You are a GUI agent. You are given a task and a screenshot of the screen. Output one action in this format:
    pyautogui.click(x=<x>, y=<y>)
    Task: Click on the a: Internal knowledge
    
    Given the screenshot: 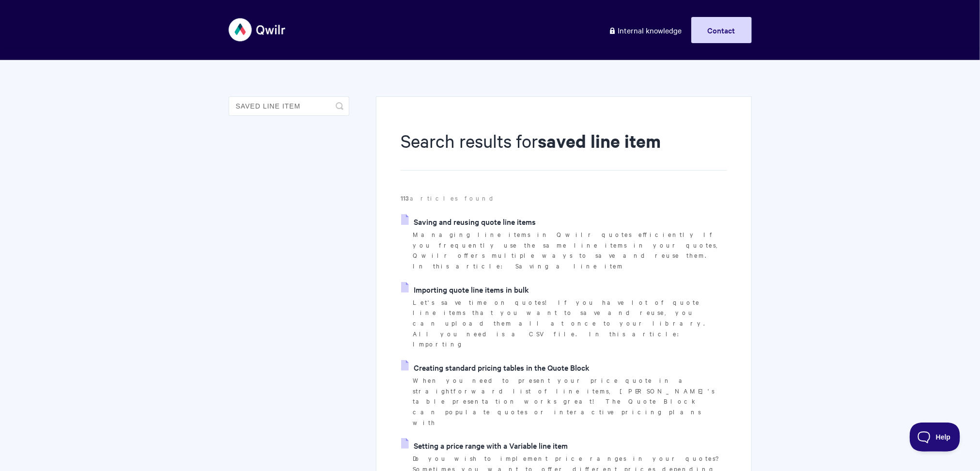 What is the action you would take?
    pyautogui.click(x=645, y=30)
    